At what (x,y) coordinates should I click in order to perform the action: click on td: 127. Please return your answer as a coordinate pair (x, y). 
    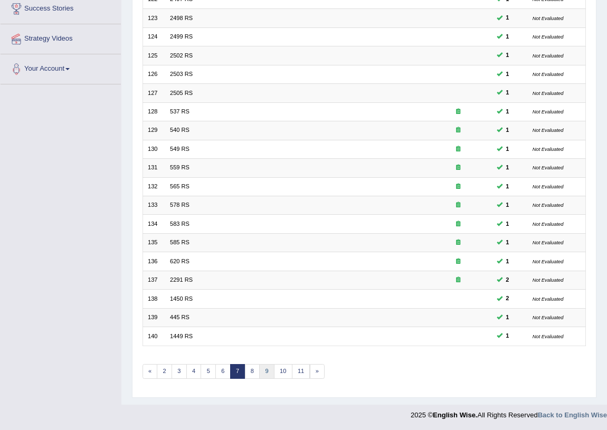
    Looking at the image, I should click on (154, 93).